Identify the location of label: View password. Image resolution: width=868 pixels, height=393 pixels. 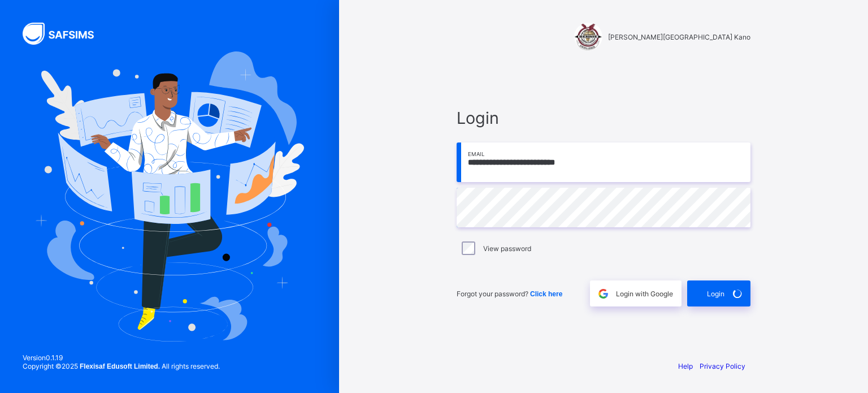
(507, 248).